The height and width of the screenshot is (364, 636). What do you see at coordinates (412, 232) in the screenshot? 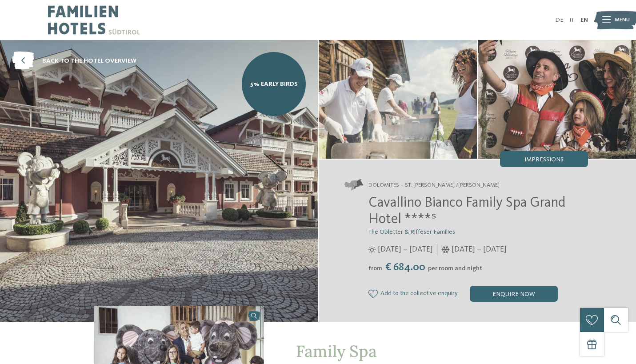
I see `span: The Obletter & Riffeser Families` at bounding box center [412, 232].